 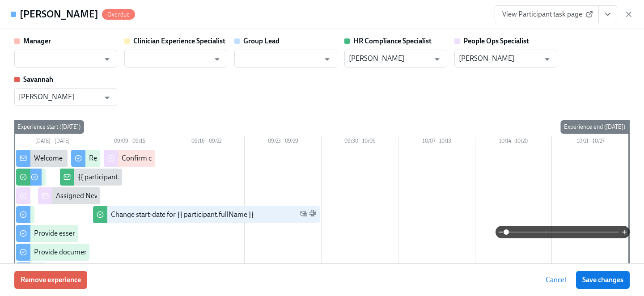 I want to click on div: 10/21 – 10/27, so click(x=590, y=142).